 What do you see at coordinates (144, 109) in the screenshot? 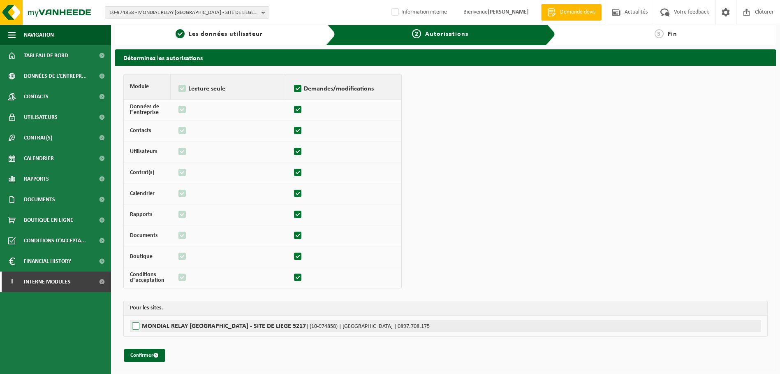
I see `strong: Données de l"entreprise` at bounding box center [144, 109].